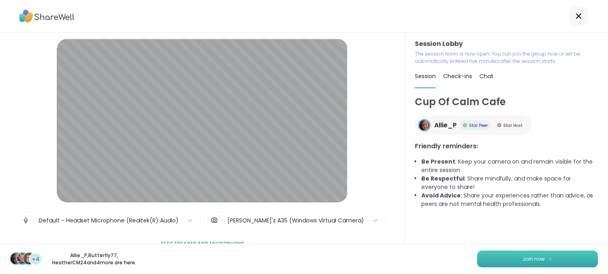 The width and height of the screenshot is (608, 274). What do you see at coordinates (551, 259) in the screenshot?
I see `img: ShareWell Logomark` at bounding box center [551, 259].